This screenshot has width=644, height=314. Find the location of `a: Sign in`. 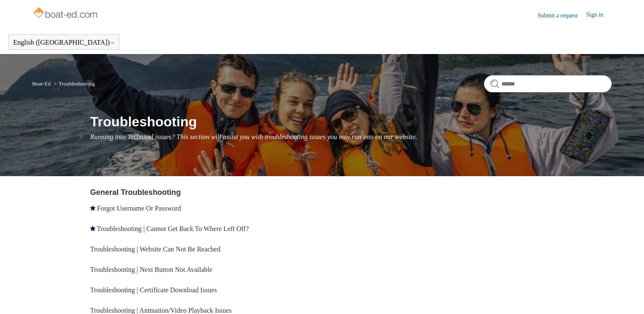

a: Sign in is located at coordinates (599, 15).